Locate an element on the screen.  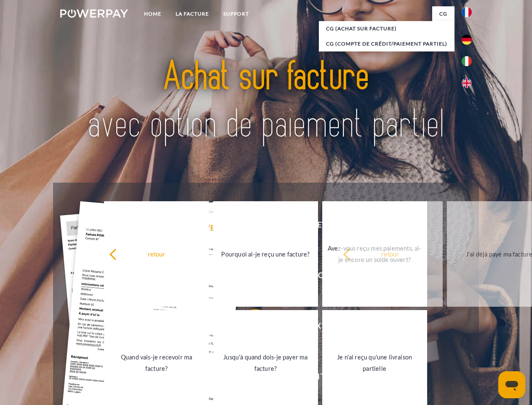
div: Quand vais-je recevoir ma facture? is located at coordinates (156, 363).